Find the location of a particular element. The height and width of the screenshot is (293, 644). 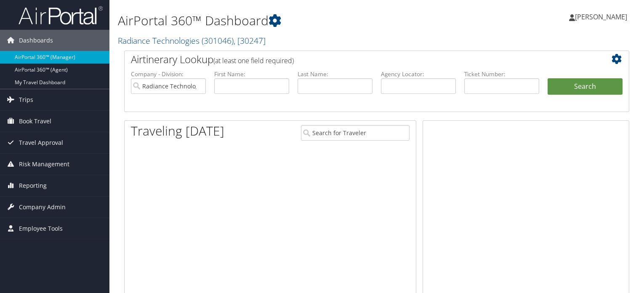

span: ( 301046 ) is located at coordinates (218, 40).